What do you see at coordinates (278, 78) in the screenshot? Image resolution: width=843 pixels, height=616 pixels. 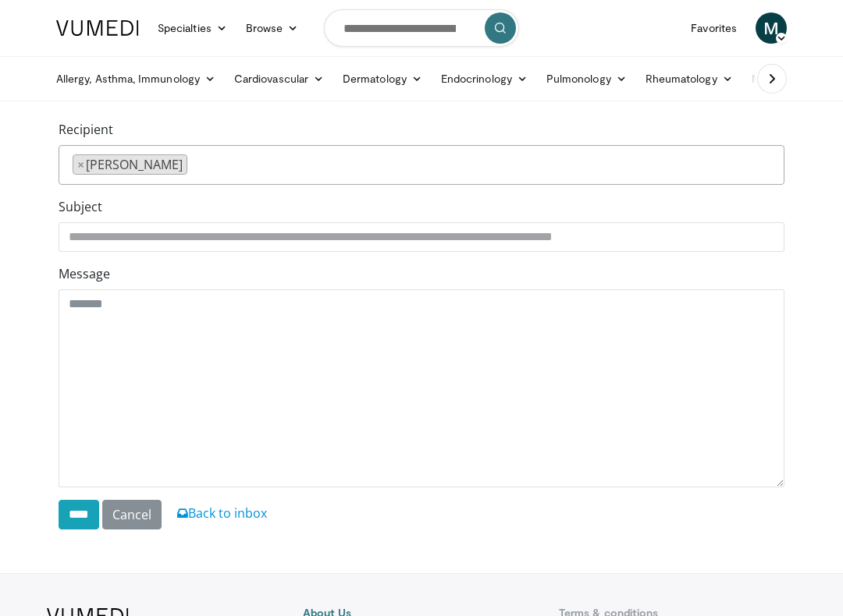 I see `a: Cardiovascular` at bounding box center [278, 78].